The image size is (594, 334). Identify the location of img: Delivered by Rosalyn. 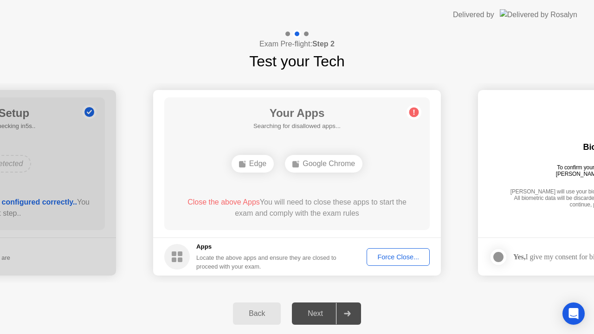
(539, 14).